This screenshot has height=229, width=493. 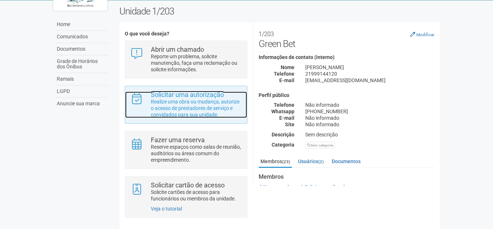 What do you see at coordinates (186, 150) in the screenshot?
I see `a: Fazer uma reserva Reserve espaços como salas de reunião, auditórios ou áreas comum do empreendime...` at bounding box center [186, 150].